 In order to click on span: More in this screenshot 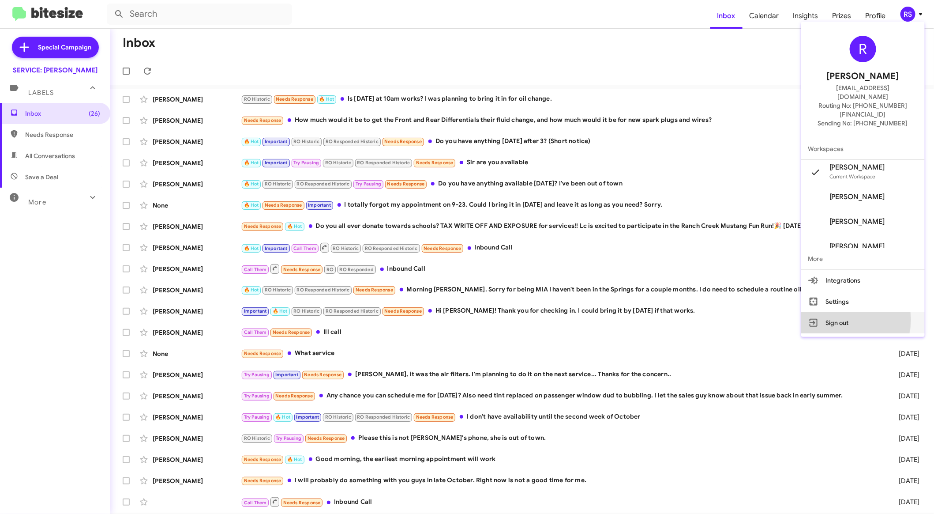, I will do `click(863, 259)`.